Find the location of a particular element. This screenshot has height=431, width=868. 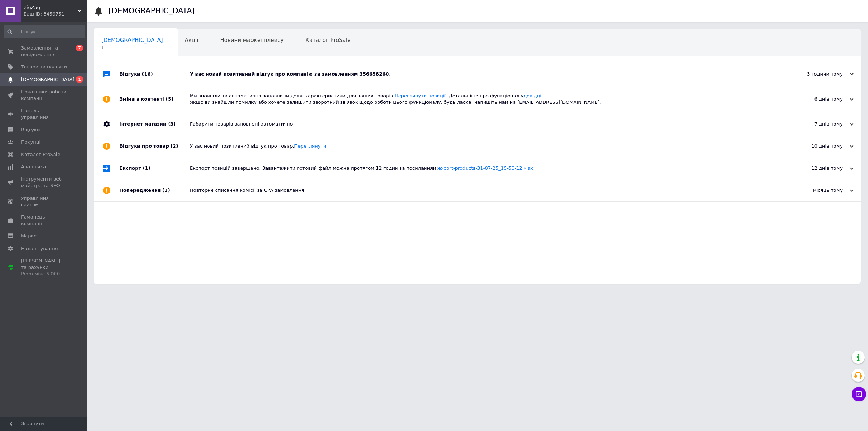

a: export-products-31-07-25_15-50-12.xlsx is located at coordinates (485, 168).